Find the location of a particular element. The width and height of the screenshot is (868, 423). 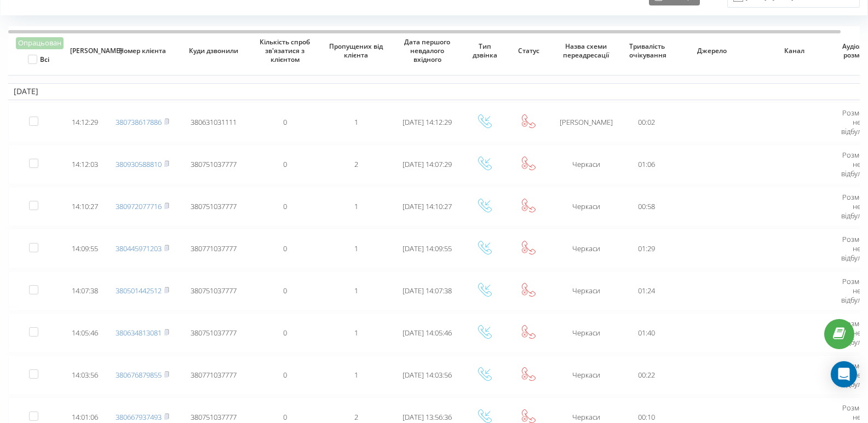

td: 14:12:29 is located at coordinates (85, 122).